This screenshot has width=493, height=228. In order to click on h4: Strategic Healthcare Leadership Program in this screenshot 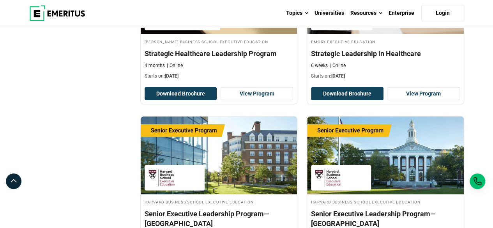, I will do `click(219, 53)`.